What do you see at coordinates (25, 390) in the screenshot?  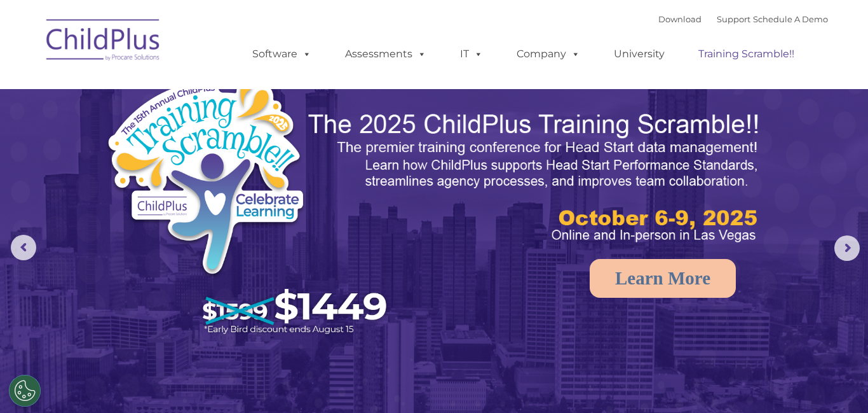 I see `button: Cookies Settings` at bounding box center [25, 390].